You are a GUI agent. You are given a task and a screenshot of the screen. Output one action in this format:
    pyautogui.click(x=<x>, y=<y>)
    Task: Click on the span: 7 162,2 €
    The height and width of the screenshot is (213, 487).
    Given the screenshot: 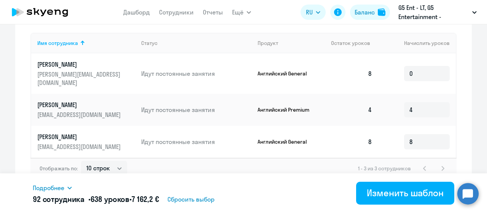 What is the action you would take?
    pyautogui.click(x=145, y=199)
    